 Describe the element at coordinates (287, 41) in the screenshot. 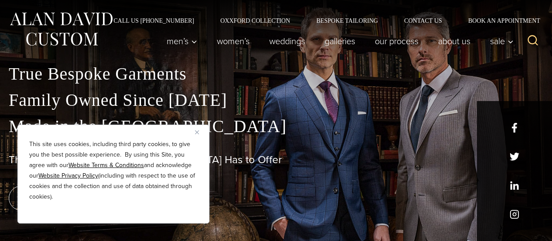

I see `a: weddings` at that location.